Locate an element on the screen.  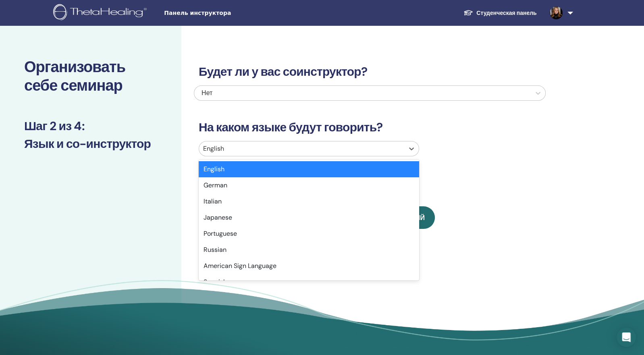
div: Russian is located at coordinates (308, 250).